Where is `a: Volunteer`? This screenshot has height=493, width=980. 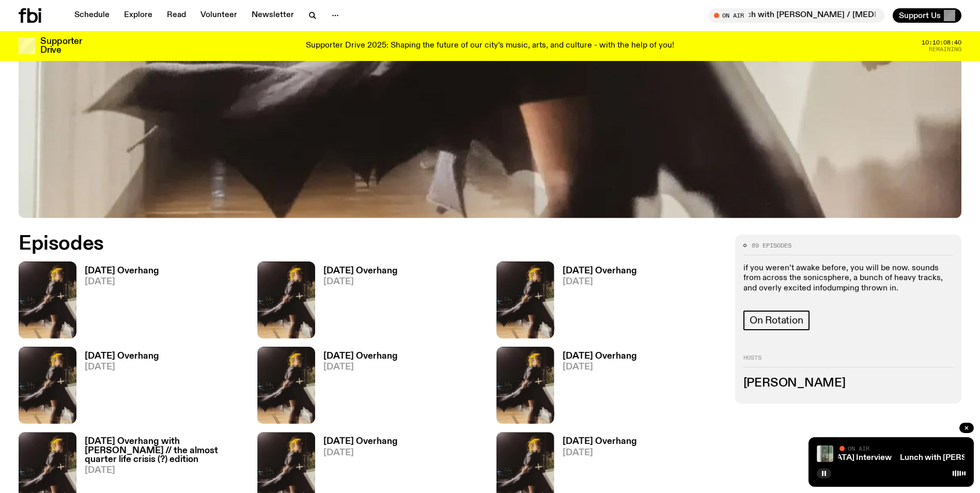 a: Volunteer is located at coordinates (218, 16).